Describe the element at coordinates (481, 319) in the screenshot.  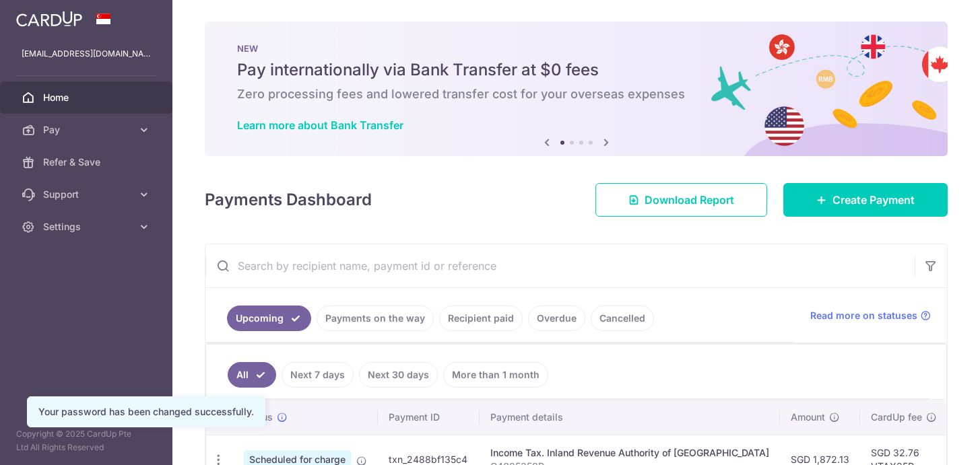
I see `a: Recipient paid` at that location.